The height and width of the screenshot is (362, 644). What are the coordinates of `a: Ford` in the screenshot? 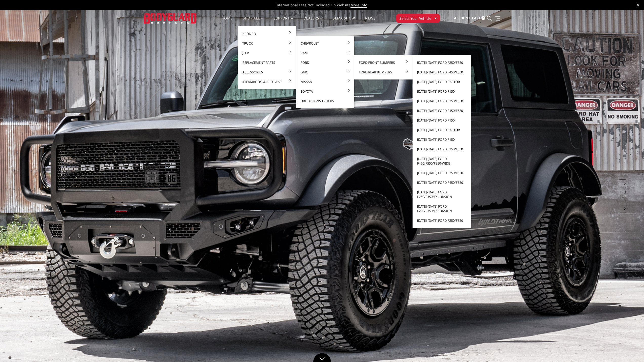 It's located at (325, 63).